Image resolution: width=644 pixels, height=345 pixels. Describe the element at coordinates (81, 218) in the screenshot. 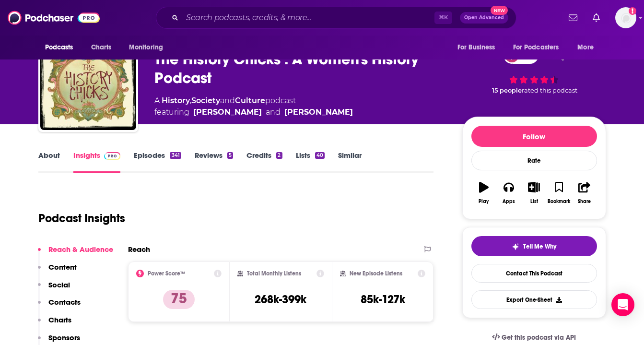

I see `h1: Podcast Insights` at that location.